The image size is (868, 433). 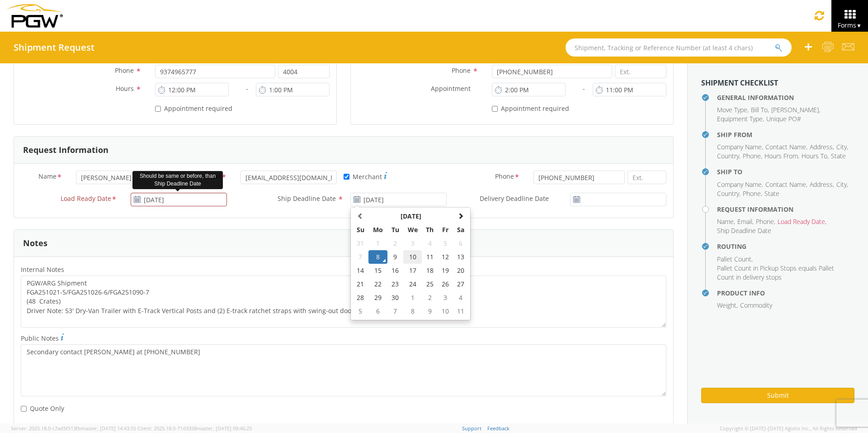 I want to click on td: 12, so click(x=446, y=257).